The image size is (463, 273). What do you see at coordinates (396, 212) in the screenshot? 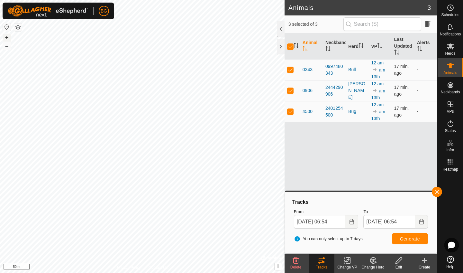
I see `label: To` at bounding box center [396, 212].